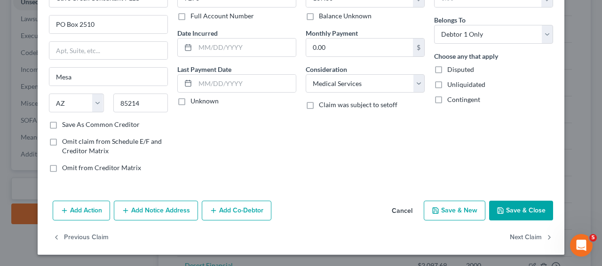 This screenshot has height=266, width=602. What do you see at coordinates (156, 211) in the screenshot?
I see `button: Add Notice Address` at bounding box center [156, 211].